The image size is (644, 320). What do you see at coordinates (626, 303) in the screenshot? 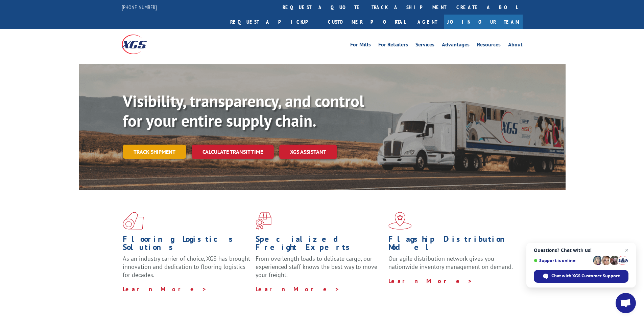
I see `div: Open chat` at bounding box center [626, 303].